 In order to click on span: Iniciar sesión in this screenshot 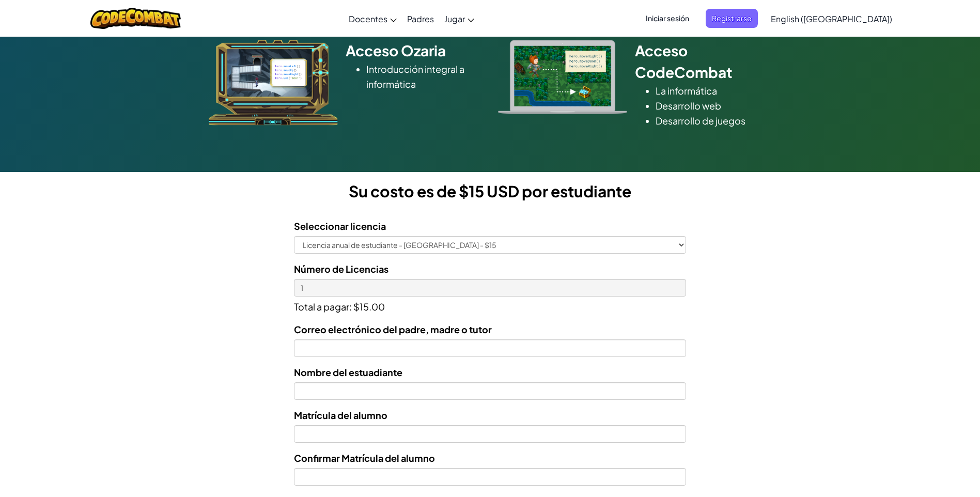, I will do `click(668, 18)`.